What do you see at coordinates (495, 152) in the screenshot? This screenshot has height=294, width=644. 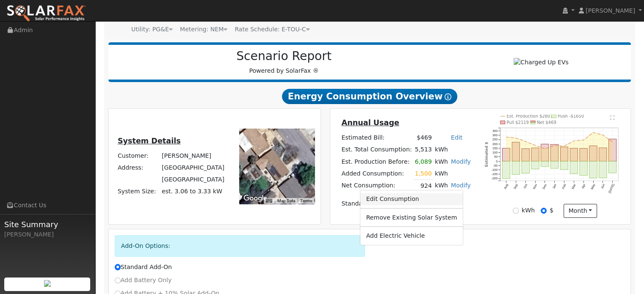 I see `text: 100` at bounding box center [495, 152].